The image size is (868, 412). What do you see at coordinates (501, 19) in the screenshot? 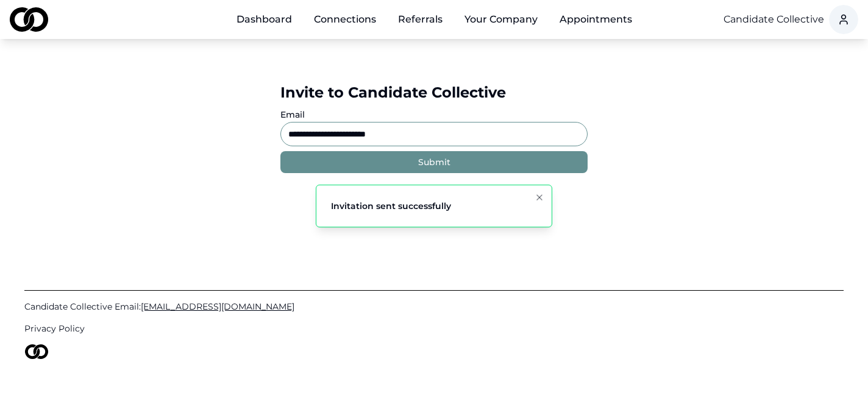
I see `button: Your Company` at bounding box center [501, 19].